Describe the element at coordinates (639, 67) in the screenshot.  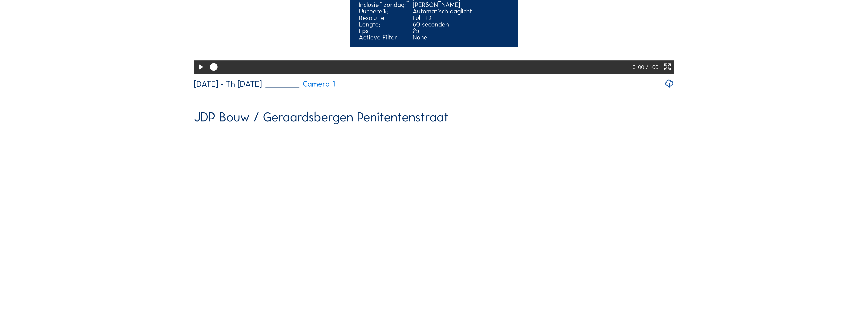
I see `div: 0: 00` at that location.